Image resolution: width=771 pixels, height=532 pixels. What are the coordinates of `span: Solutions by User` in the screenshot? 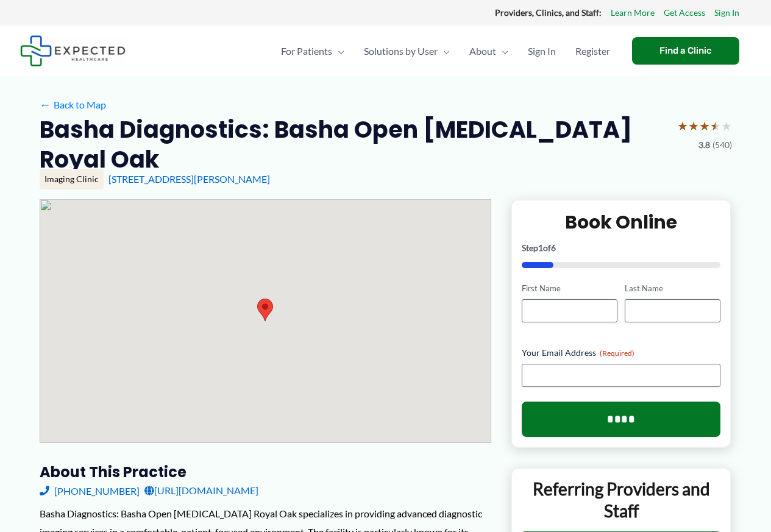 It's located at (401, 52).